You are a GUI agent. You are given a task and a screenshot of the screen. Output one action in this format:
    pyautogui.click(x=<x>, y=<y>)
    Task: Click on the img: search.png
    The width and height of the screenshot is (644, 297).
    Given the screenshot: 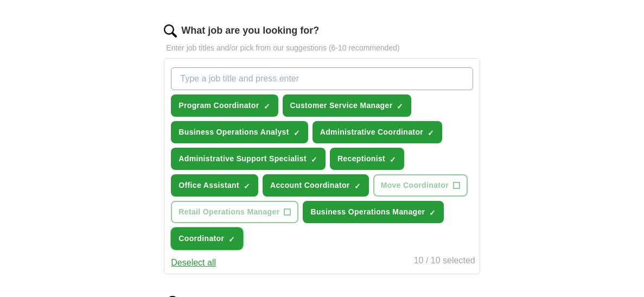 What is the action you would take?
    pyautogui.click(x=171, y=31)
    